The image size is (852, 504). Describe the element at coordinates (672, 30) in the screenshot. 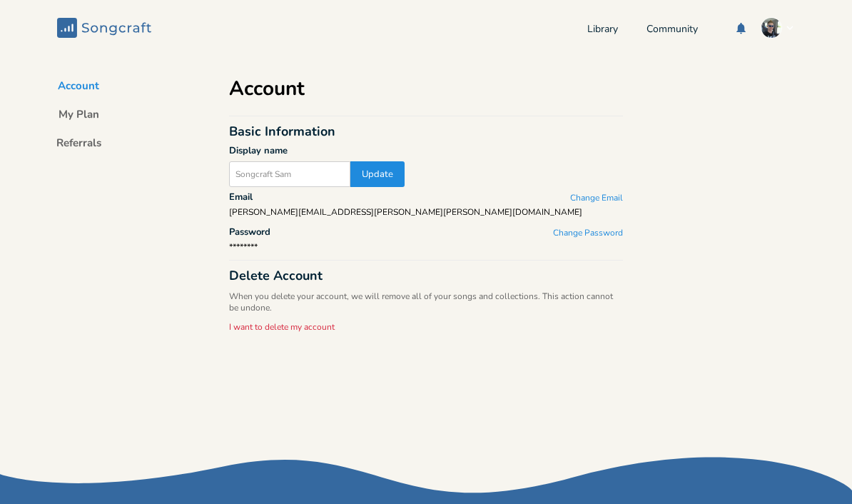

I see `a: Community` at that location.